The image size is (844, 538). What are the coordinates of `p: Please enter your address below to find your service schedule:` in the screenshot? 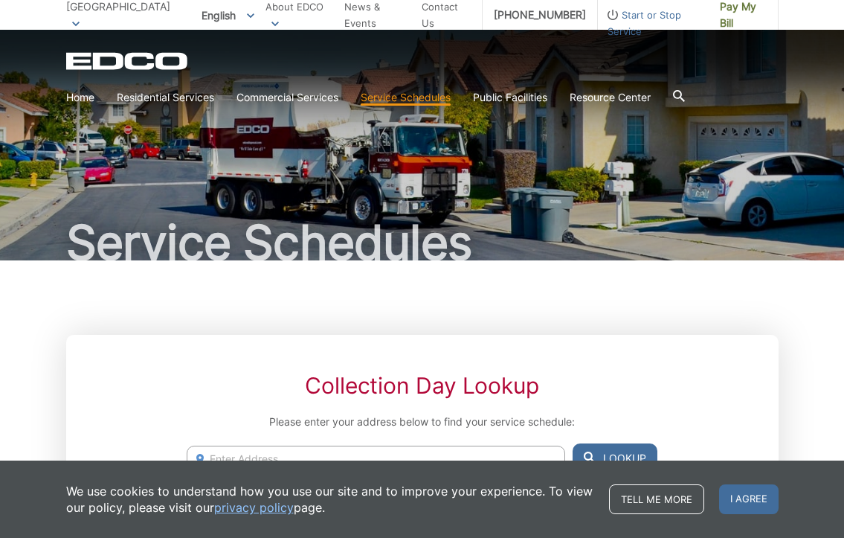 It's located at (422, 422).